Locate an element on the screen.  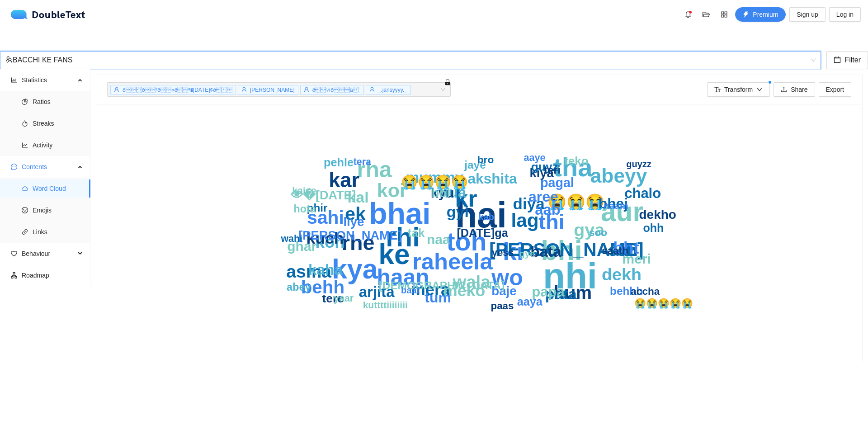
text: nhi is located at coordinates (570, 276).